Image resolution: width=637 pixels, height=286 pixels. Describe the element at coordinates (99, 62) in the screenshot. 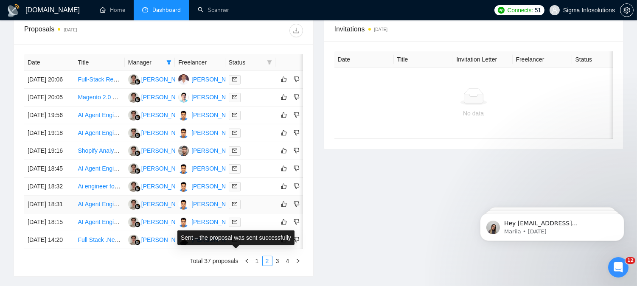

I see `th: Title` at that location.